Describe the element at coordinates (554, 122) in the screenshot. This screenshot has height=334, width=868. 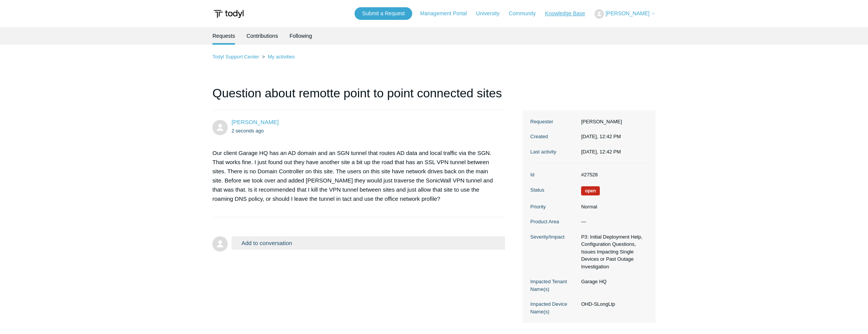
I see `dt: Requester` at that location.